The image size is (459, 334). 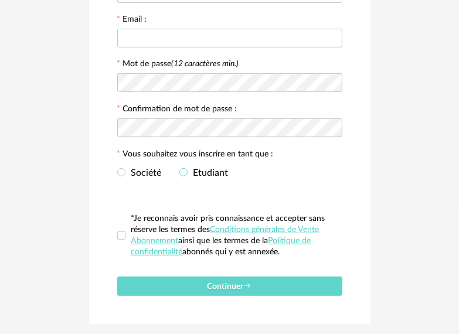 I want to click on i: (12 caractères min.), so click(x=205, y=64).